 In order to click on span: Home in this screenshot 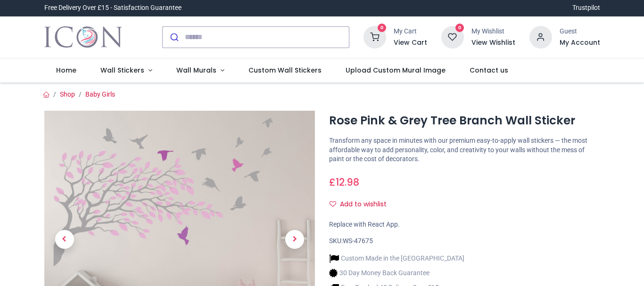, I will do `click(66, 70)`.